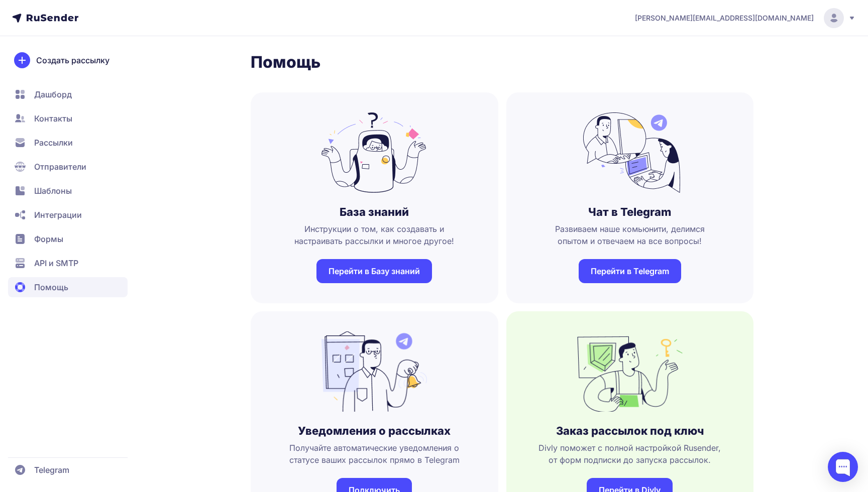 This screenshot has height=492, width=868. I want to click on span: Рассылки, so click(53, 142).